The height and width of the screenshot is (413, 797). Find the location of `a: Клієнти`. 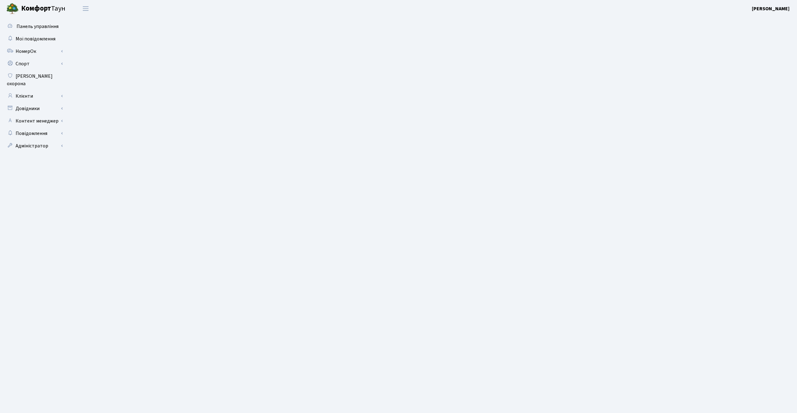

a: Клієнти is located at coordinates (34, 96).